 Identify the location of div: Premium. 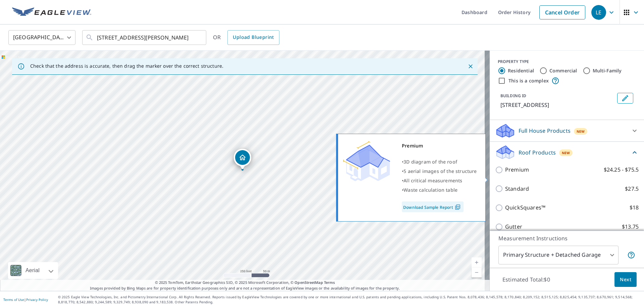
(439, 145).